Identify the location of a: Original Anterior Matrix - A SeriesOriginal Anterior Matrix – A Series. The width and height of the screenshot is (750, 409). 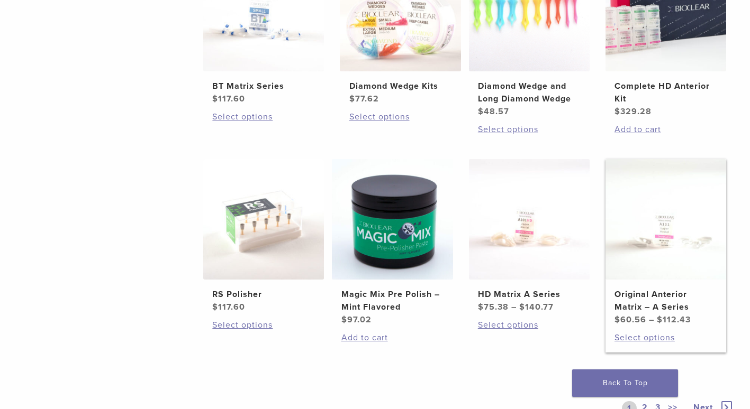
(666, 243).